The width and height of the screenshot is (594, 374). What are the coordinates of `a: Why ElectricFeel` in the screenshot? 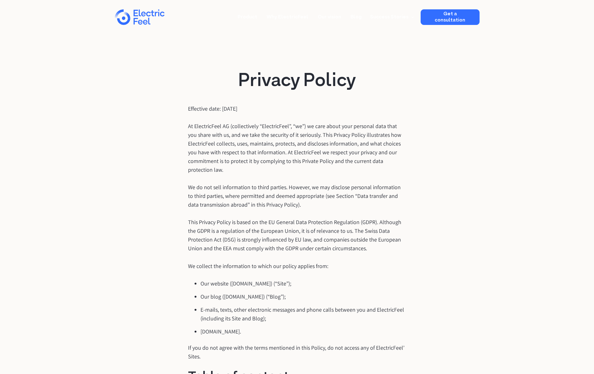 It's located at (288, 15).